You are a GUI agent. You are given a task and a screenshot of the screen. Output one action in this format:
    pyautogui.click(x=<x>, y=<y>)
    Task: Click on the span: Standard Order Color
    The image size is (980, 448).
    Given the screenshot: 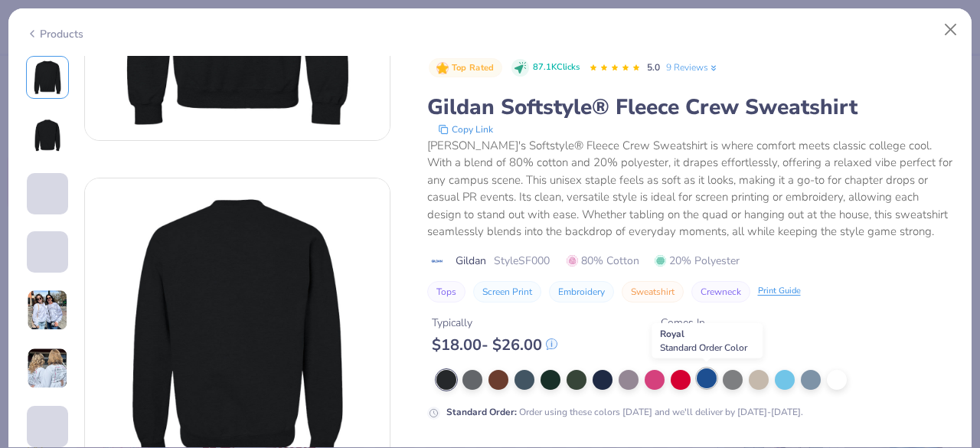 What is the action you would take?
    pyautogui.click(x=704, y=348)
    